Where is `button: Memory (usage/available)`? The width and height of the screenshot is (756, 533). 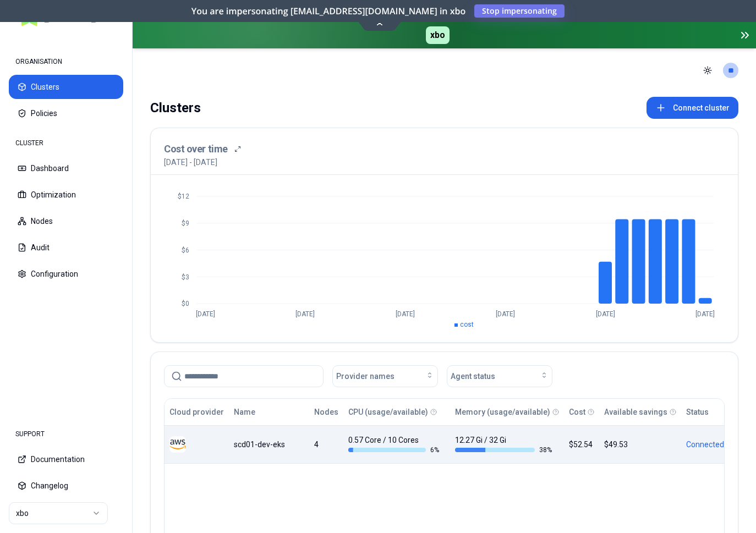 button: Memory (usage/available) is located at coordinates (502, 412).